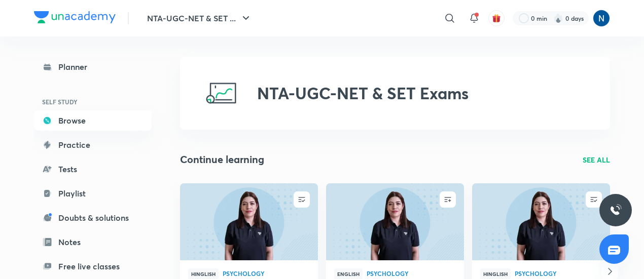 This screenshot has width=644, height=279. I want to click on button: avatar, so click(496, 18).